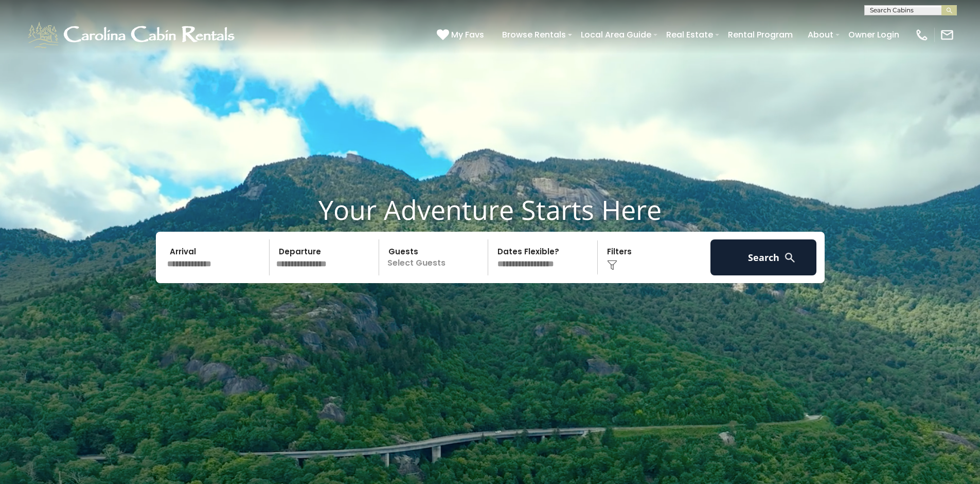  Describe the element at coordinates (922, 35) in the screenshot. I see `img: phone-regular-white.png` at that location.